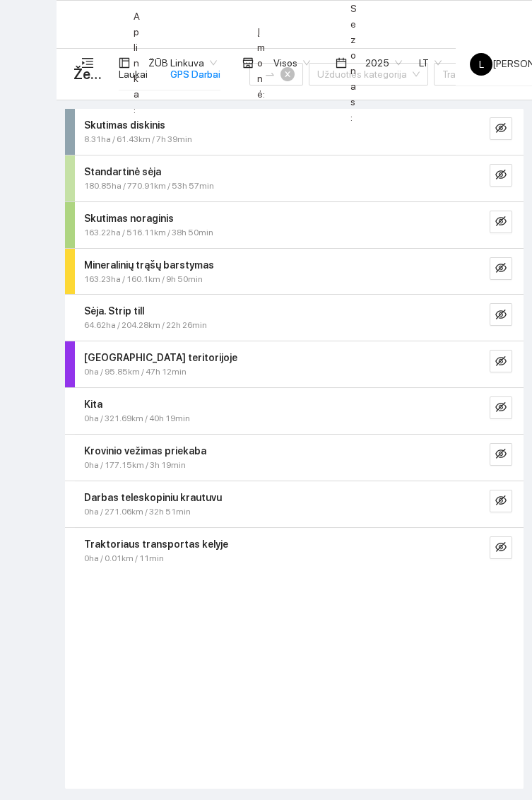  What do you see at coordinates (293, 317) in the screenshot?
I see `div: Sėja. Strip till64.62ha / 204.28km / 22h 26mineye-invisible` at bounding box center [293, 317].